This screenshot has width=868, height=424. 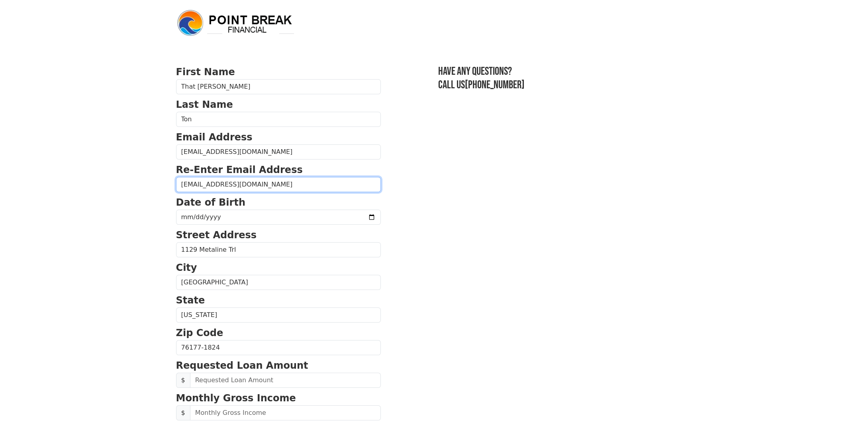 I want to click on strong: Email Address, so click(x=215, y=137).